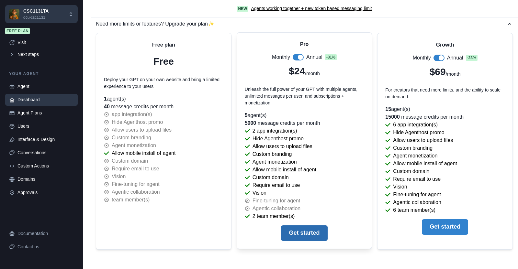 The image size is (518, 269). Describe the element at coordinates (392, 117) in the screenshot. I see `span: 15000` at that location.